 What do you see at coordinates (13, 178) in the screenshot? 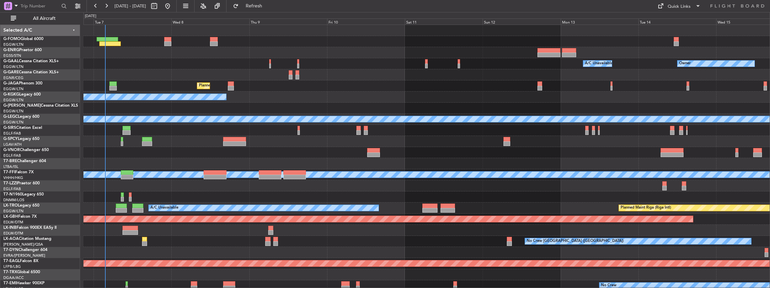
I see `a: VHHH/HKG` at bounding box center [13, 178].